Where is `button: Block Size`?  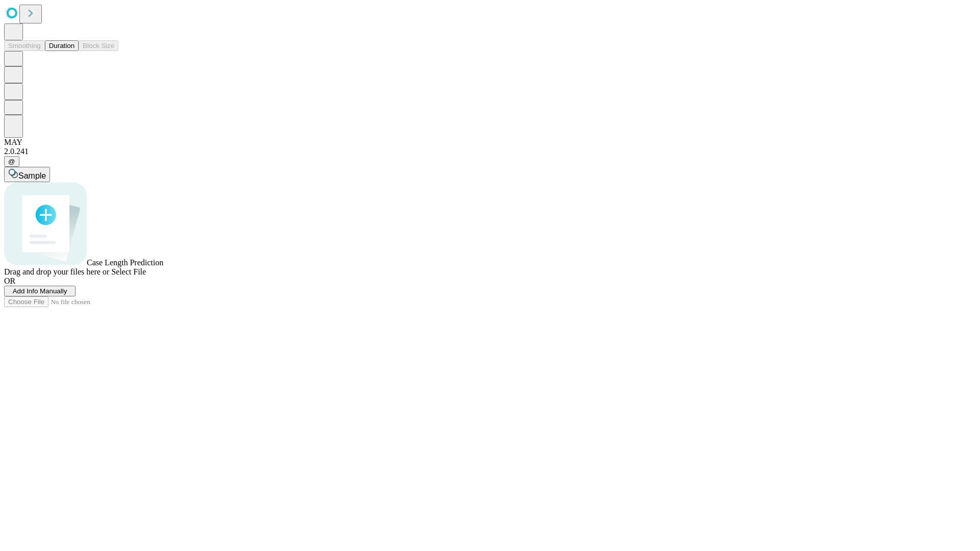 button: Block Size is located at coordinates (98, 46).